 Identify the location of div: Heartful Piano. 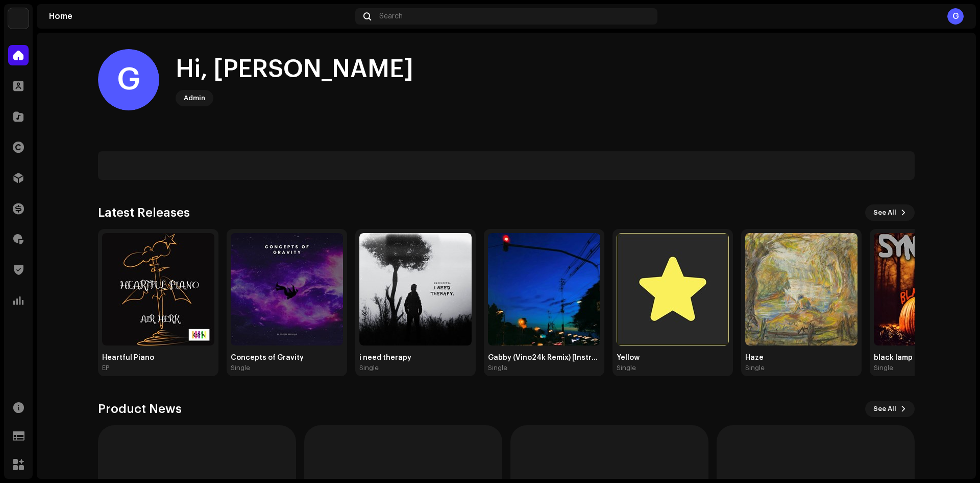
(158, 357).